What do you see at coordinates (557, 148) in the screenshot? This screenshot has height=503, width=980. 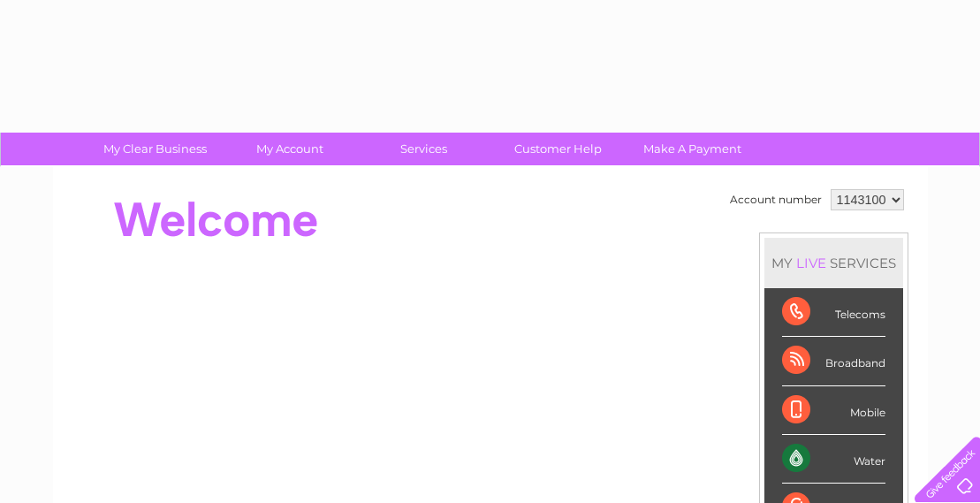 I see `a: Customer Help` at bounding box center [557, 148].